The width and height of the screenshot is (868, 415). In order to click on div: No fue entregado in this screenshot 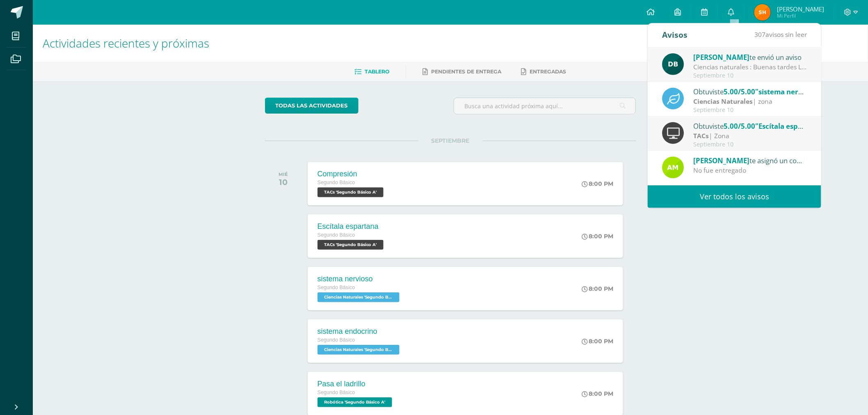, I will do `click(750, 170)`.